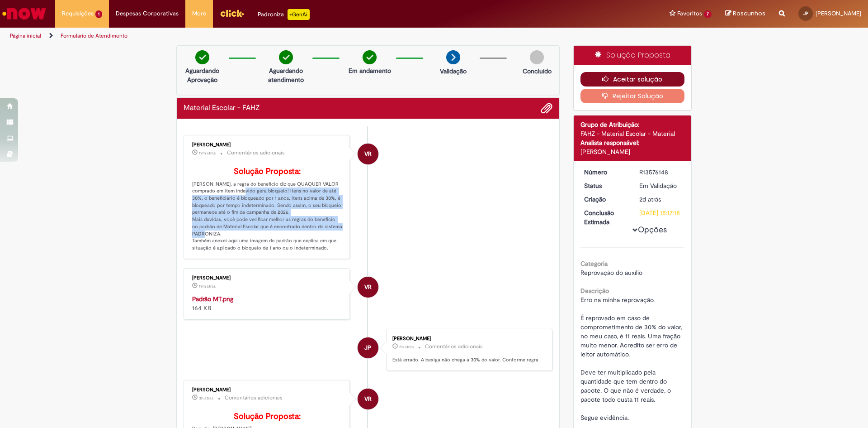  I want to click on a: Rascunhos, so click(746, 14).